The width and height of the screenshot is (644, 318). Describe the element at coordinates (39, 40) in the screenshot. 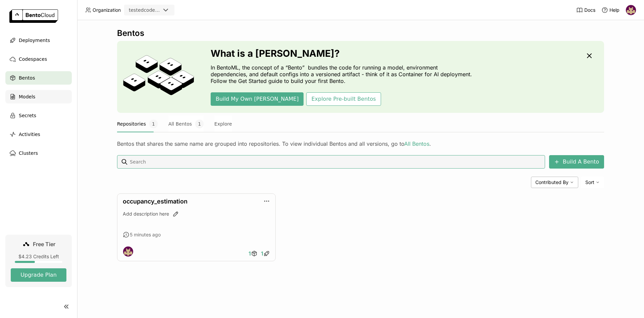

I see `a: Deployments` at that location.